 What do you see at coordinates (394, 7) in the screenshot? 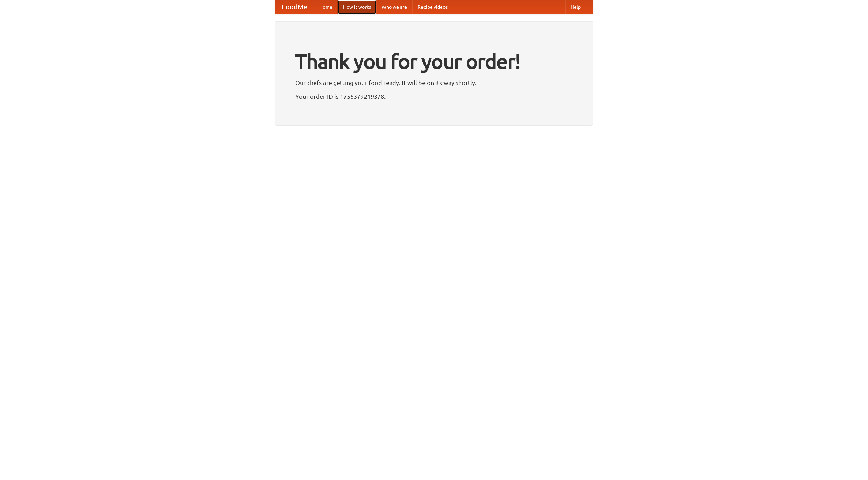
I see `a: Who we are` at bounding box center [394, 7].